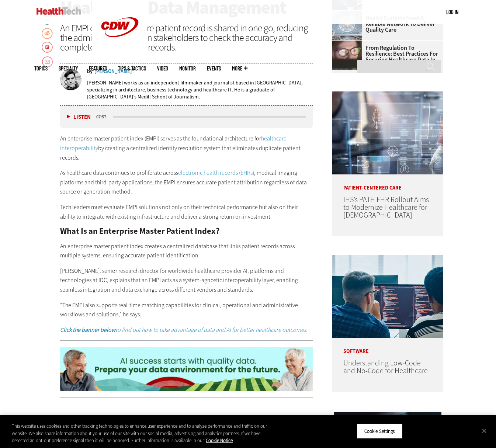 The image size is (496, 448). What do you see at coordinates (216, 172) in the screenshot?
I see `a: electronic health records (EHRs)` at bounding box center [216, 172].